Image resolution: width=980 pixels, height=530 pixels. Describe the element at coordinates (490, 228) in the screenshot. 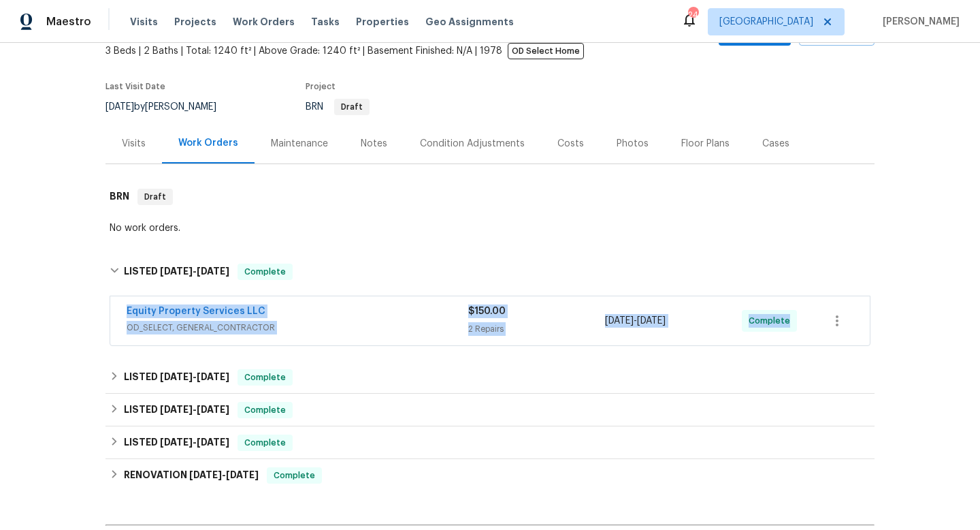

I see `div: No work orders.` at that location.